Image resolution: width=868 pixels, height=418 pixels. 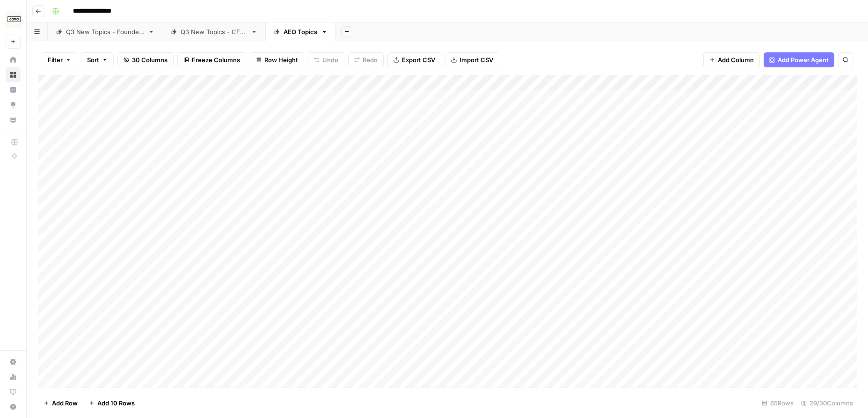 I want to click on a: AEO Topics, so click(x=301, y=32).